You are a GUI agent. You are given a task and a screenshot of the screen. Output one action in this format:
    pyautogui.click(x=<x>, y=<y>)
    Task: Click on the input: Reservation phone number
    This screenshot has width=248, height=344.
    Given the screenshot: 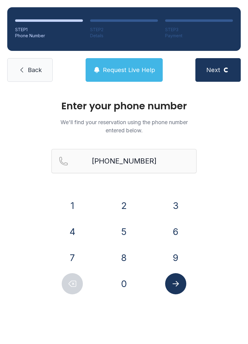 What is the action you would take?
    pyautogui.click(x=124, y=161)
    